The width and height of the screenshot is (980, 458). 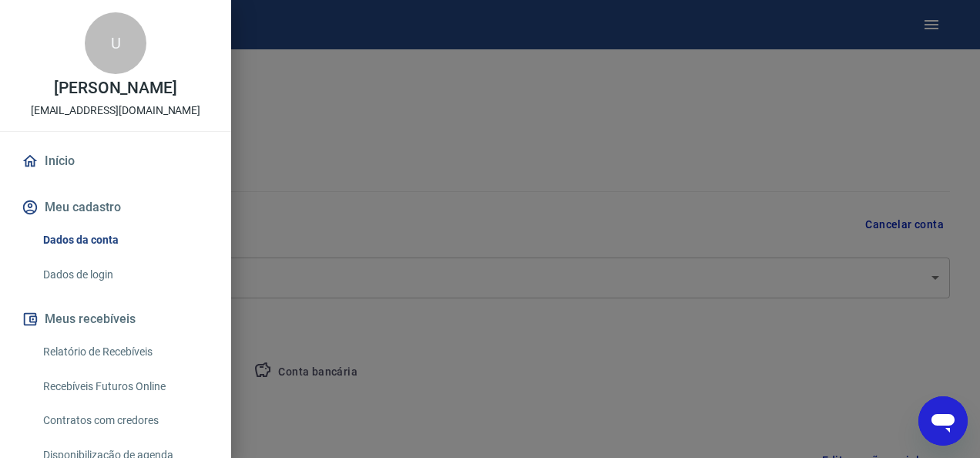 I want to click on button: Meus recebíveis, so click(x=115, y=319).